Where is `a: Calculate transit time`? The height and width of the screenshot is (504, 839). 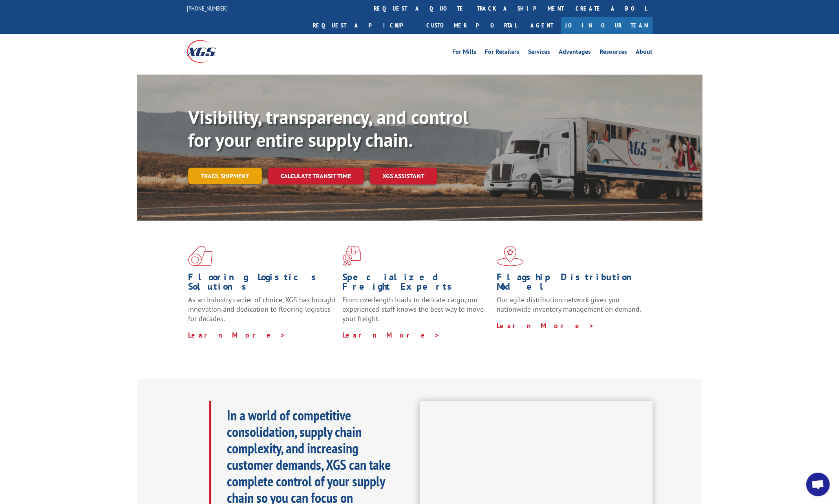
a: Calculate transit time is located at coordinates (316, 176).